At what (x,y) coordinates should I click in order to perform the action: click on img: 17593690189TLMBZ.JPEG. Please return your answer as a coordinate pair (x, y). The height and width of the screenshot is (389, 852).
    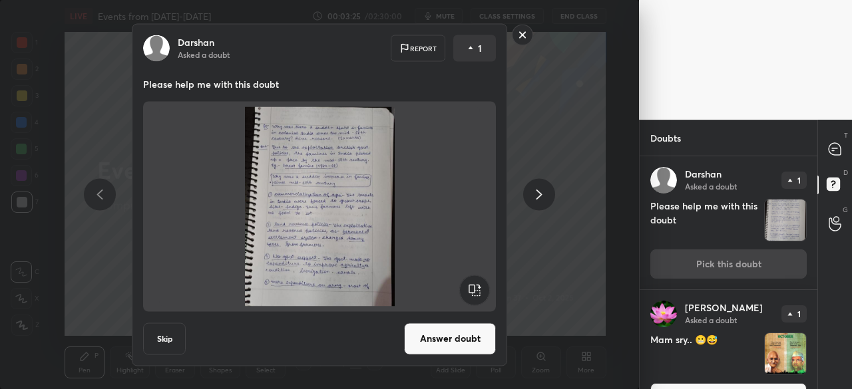
    Looking at the image, I should click on (785, 354).